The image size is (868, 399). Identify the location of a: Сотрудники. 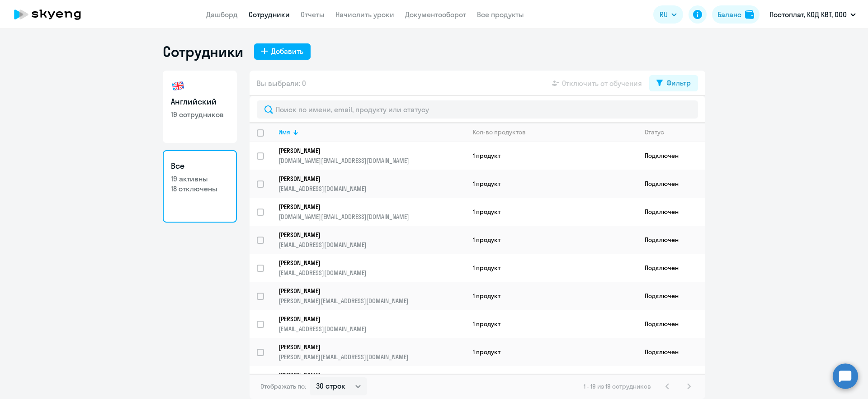
(269, 14).